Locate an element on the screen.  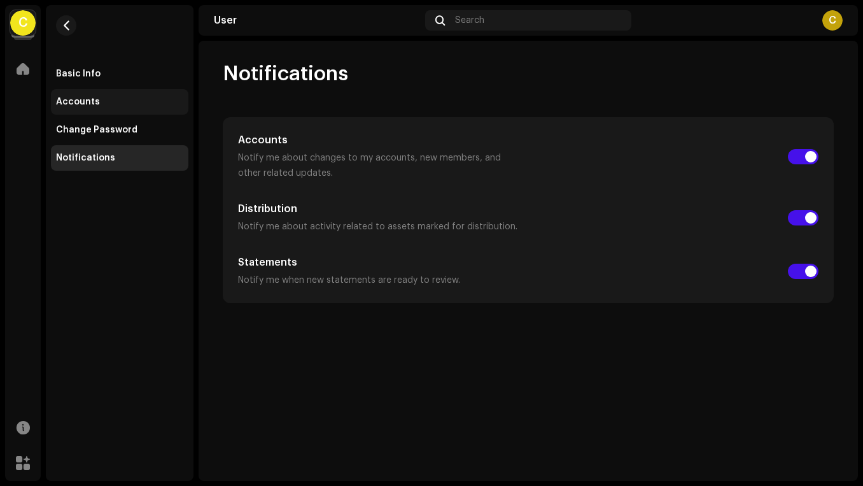
div: Notifications is located at coordinates (85, 158).